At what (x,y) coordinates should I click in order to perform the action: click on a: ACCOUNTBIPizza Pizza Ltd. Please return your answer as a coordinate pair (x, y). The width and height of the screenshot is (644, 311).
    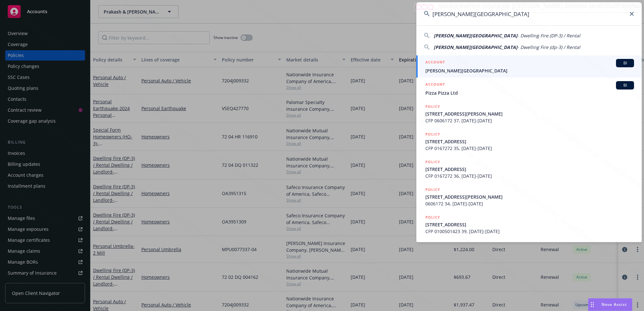
    Looking at the image, I should click on (529, 89).